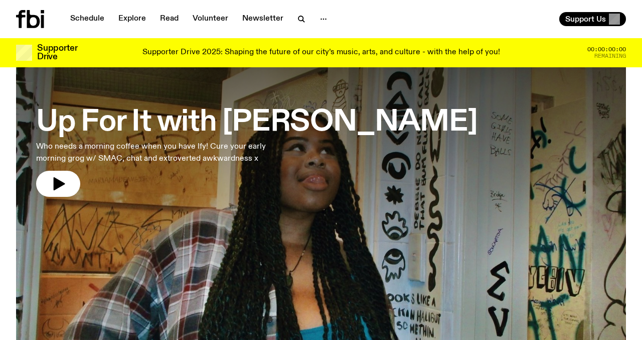  What do you see at coordinates (610, 56) in the screenshot?
I see `span: Remaining` at bounding box center [610, 56].